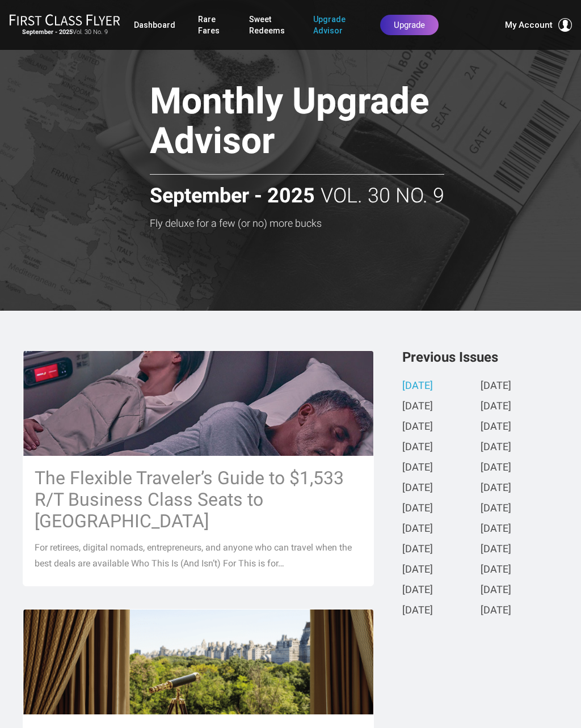 The height and width of the screenshot is (728, 581). What do you see at coordinates (309, 223) in the screenshot?
I see `h3: Fly deluxe for a few (or no) more bucks` at bounding box center [309, 223].